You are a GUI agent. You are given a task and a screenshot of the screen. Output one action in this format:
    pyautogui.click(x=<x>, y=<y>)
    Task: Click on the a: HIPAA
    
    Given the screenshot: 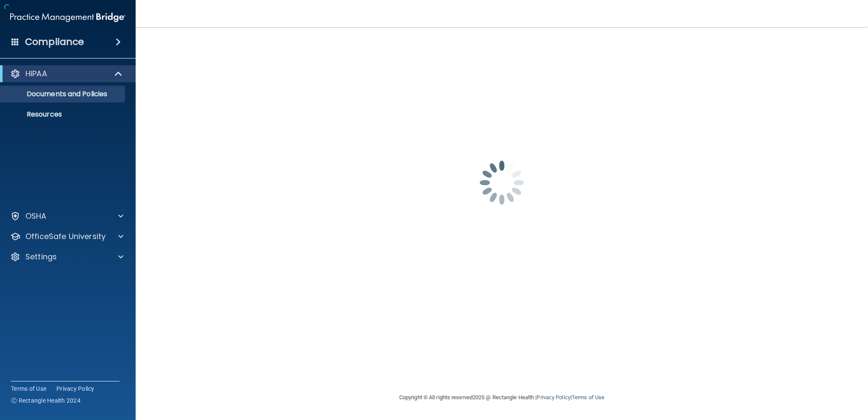 What is the action you would take?
    pyautogui.click(x=66, y=74)
    